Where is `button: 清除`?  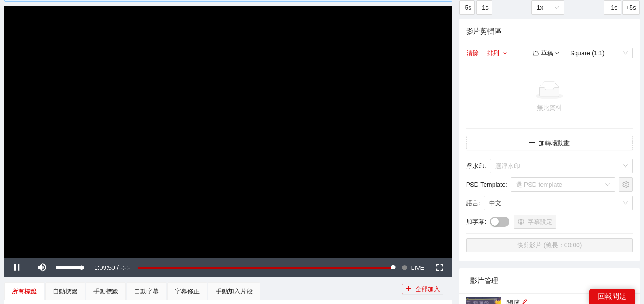
button: 清除 is located at coordinates (473, 53).